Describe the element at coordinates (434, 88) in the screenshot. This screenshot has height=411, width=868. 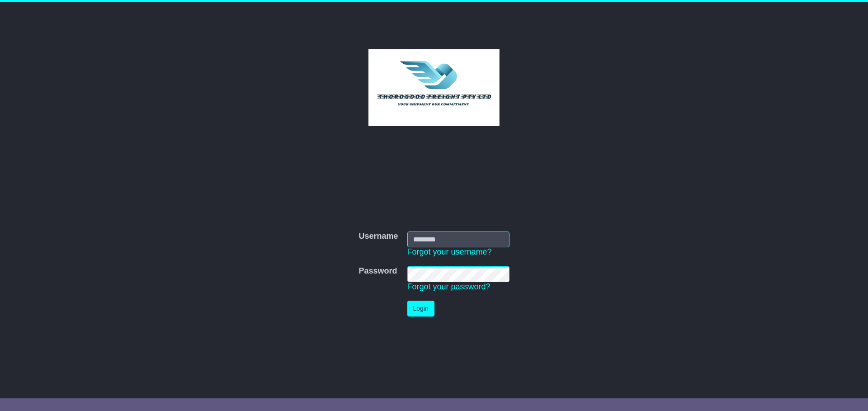
I see `img: Thorogood Freight Pty Ltd` at that location.